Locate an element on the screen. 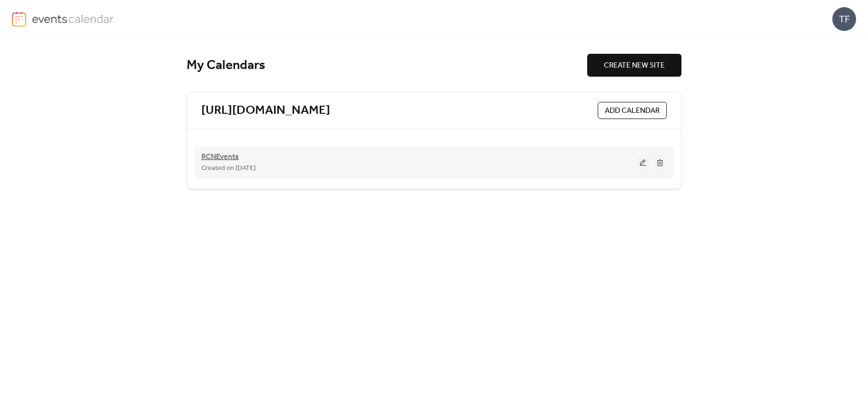 Image resolution: width=868 pixels, height=418 pixels. span: CREATE NEW SITE is located at coordinates (634, 65).